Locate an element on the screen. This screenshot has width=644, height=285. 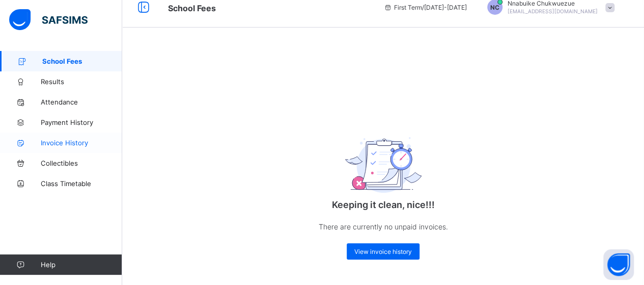
span: Results is located at coordinates (82, 82).